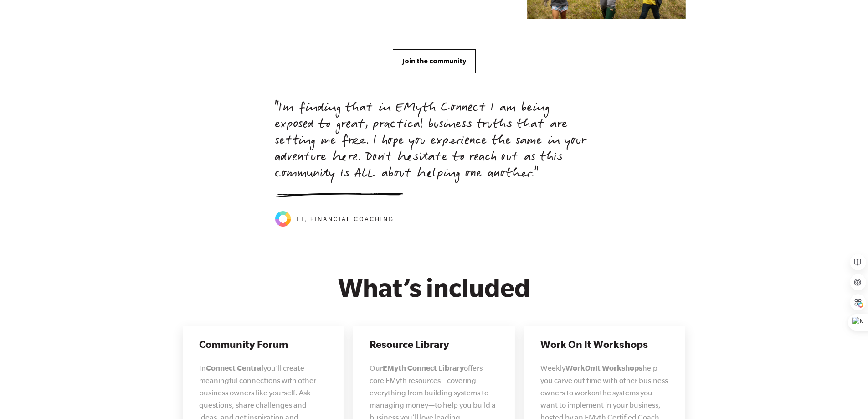 Image resolution: width=868 pixels, height=419 pixels. What do you see at coordinates (595, 344) in the screenshot?
I see `span: Work On It Workshops` at bounding box center [595, 344].